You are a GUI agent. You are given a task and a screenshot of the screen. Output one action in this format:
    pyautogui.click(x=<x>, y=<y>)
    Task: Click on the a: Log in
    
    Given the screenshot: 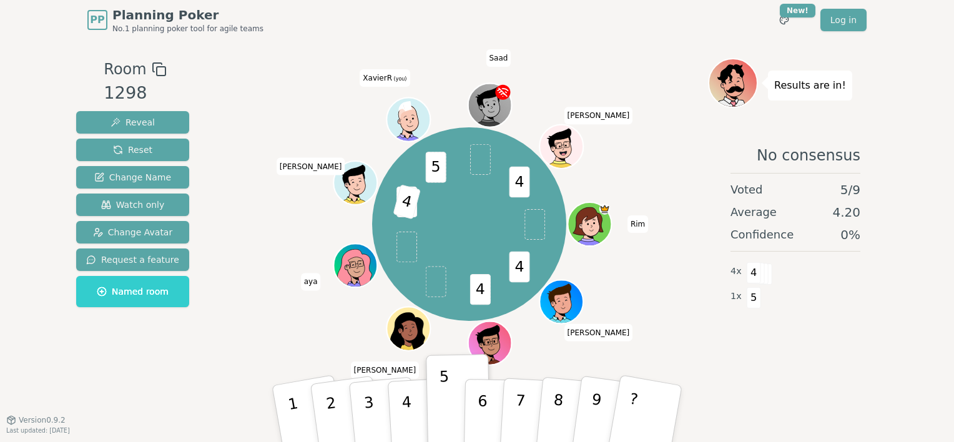 What is the action you would take?
    pyautogui.click(x=844, y=20)
    